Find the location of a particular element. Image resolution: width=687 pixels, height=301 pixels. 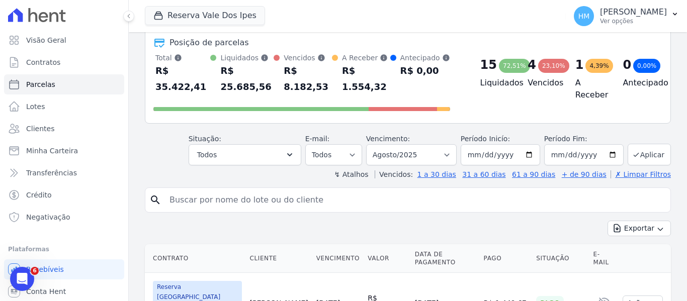

span: Clientes is located at coordinates (40, 129).